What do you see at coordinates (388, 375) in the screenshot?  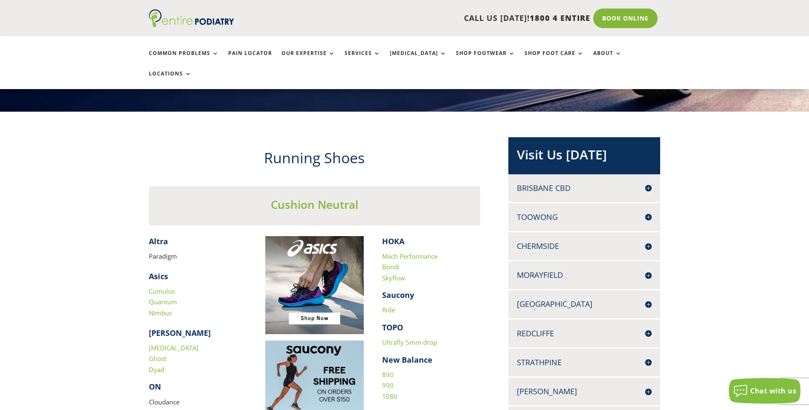 I see `a: 890` at bounding box center [388, 375].